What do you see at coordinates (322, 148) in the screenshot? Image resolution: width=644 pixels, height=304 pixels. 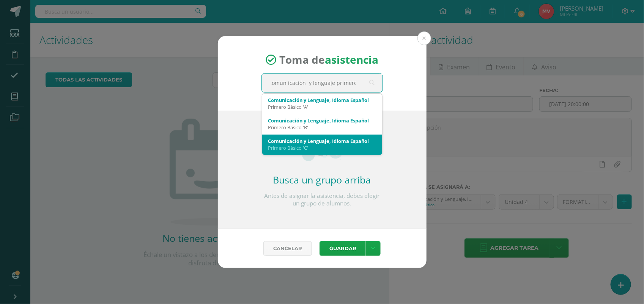 I see `div: Primero Básico 'C'` at bounding box center [322, 148].